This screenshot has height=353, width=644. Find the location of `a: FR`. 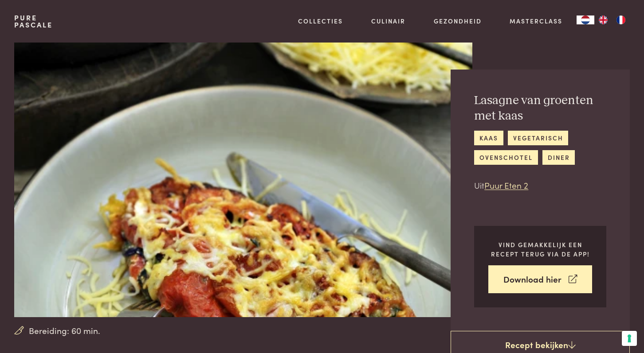

a: FR is located at coordinates (621, 20).